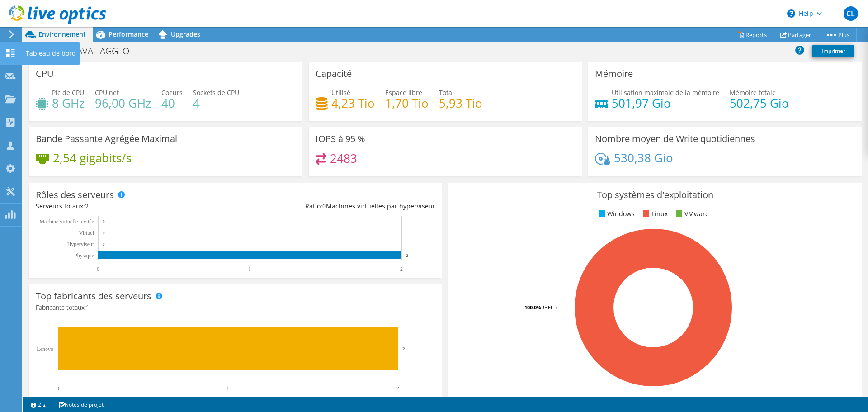 This screenshot has width=868, height=412. I want to click on span: CL, so click(851, 13).